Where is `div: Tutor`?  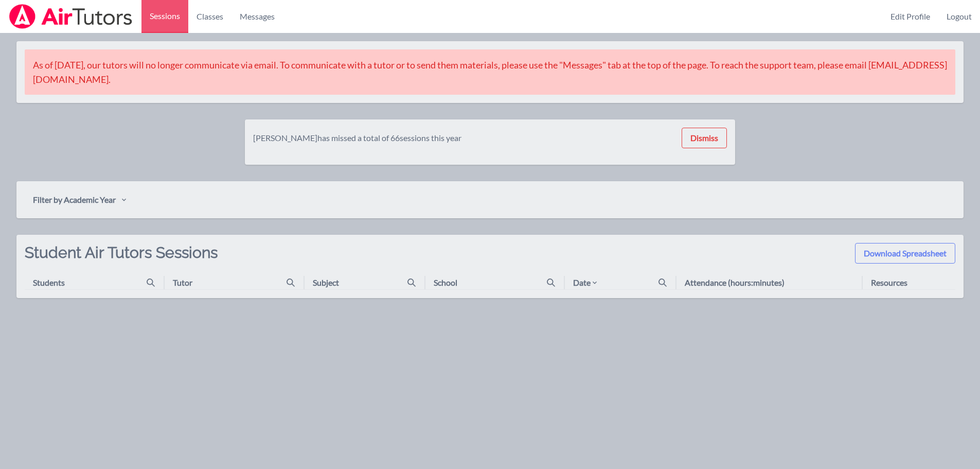
div: Tutor is located at coordinates (182, 282).